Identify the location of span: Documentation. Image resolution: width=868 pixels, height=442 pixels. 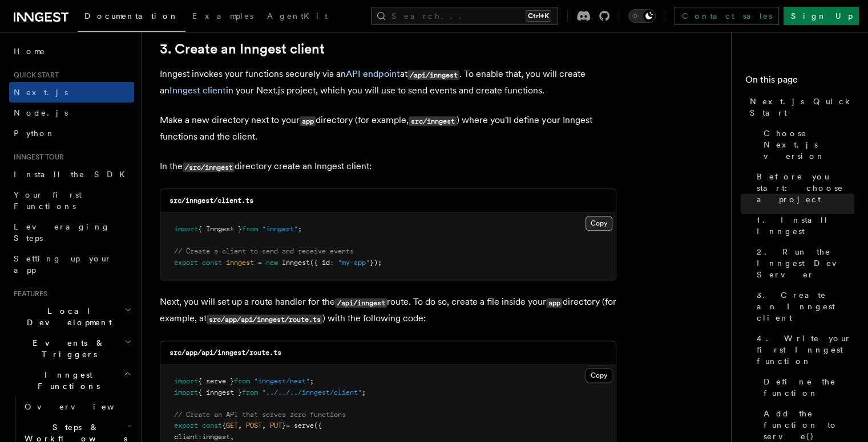
(131, 16).